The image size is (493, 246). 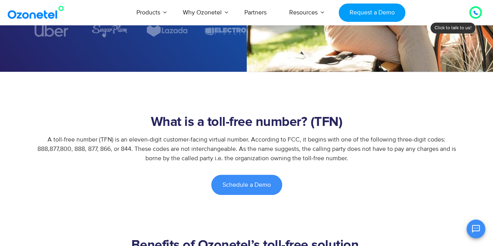 What do you see at coordinates (51, 31) in the screenshot?
I see `img: uber.svg` at bounding box center [51, 31].